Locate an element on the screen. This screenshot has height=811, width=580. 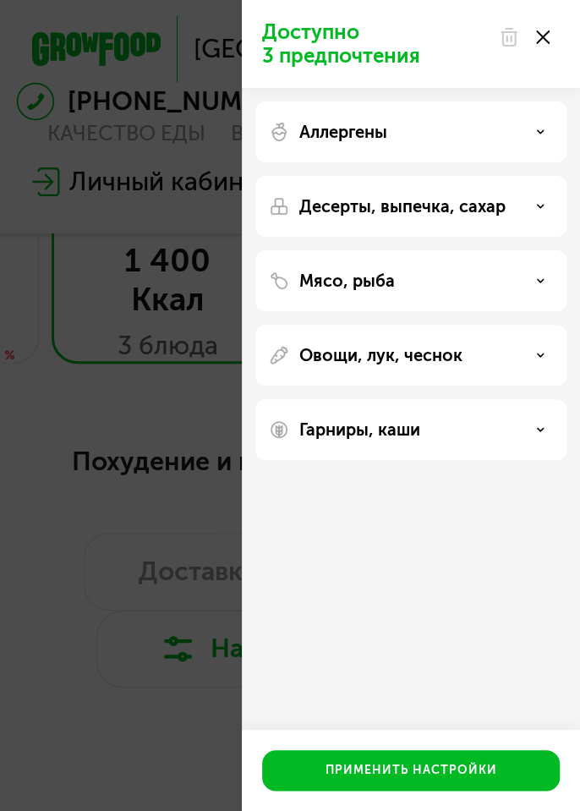
p: Мясо, рыба is located at coordinates (347, 281).